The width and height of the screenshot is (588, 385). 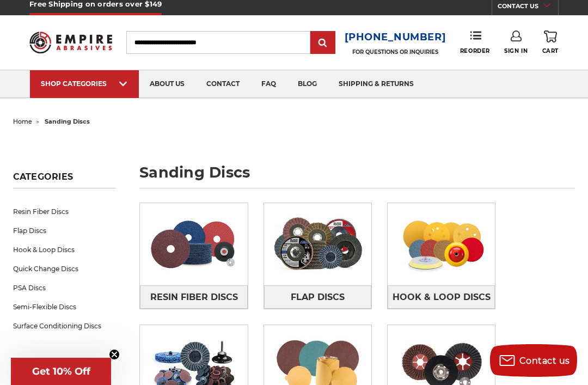 What do you see at coordinates (23, 121) in the screenshot?
I see `span: home` at bounding box center [23, 121].